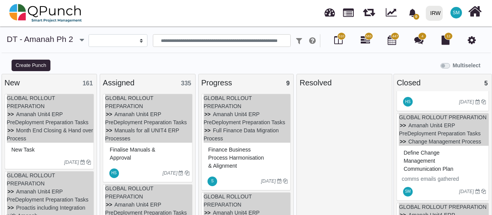  I want to click on span: 335, so click(186, 83).